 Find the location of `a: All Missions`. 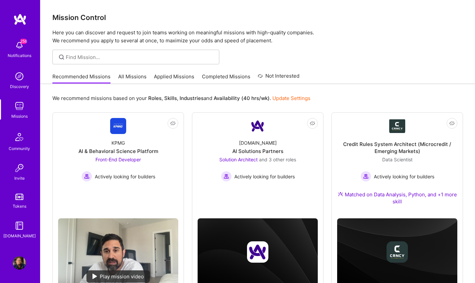

a: All Missions is located at coordinates (132, 78).